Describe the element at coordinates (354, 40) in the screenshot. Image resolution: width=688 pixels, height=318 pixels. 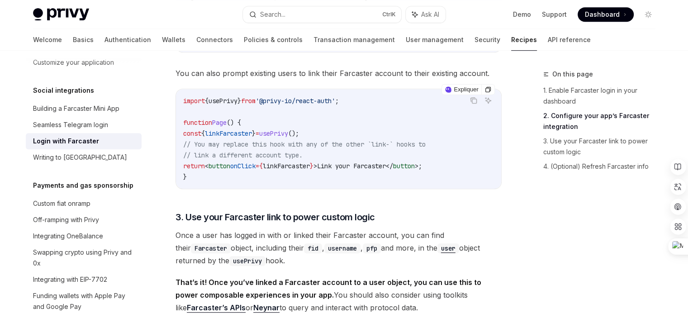
I see `a: Transaction management` at that location.